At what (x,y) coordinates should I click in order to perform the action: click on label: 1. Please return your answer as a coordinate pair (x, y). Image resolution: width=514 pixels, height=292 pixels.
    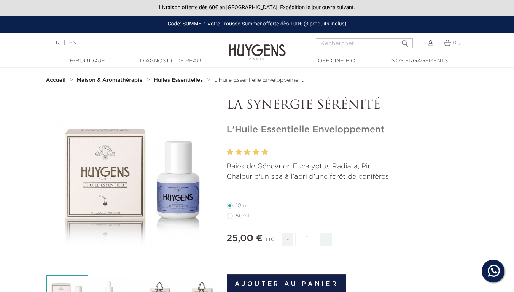
    Looking at the image, I should click on (230, 152).